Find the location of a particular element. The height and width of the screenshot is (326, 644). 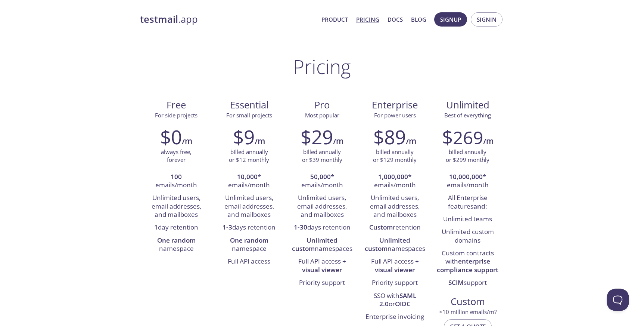

span: Most popular is located at coordinates (322, 115).